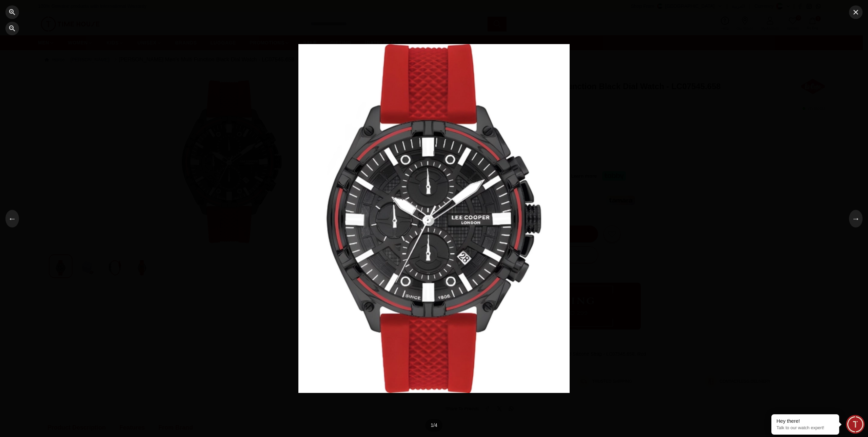 This screenshot has width=868, height=437. I want to click on div: Chat Widget, so click(855, 424).